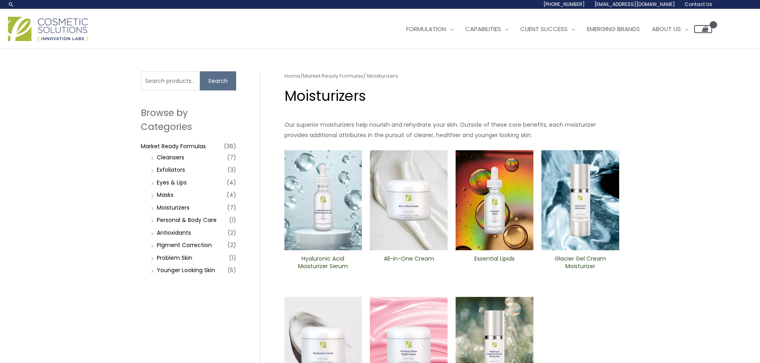 This screenshot has height=363, width=760. What do you see at coordinates (172, 183) in the screenshot?
I see `a: Eyes & Lips` at bounding box center [172, 183].